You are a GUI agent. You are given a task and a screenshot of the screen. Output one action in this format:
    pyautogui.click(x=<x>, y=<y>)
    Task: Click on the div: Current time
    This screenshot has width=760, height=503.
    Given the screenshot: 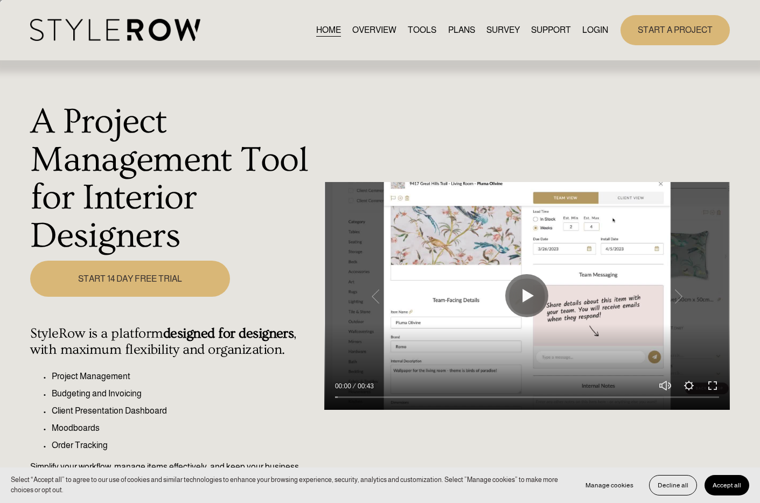 What is the action you would take?
    pyautogui.click(x=344, y=386)
    